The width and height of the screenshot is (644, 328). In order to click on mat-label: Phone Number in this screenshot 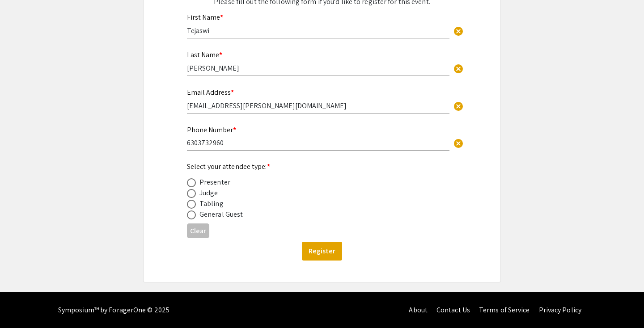, I will do `click(211, 129)`.